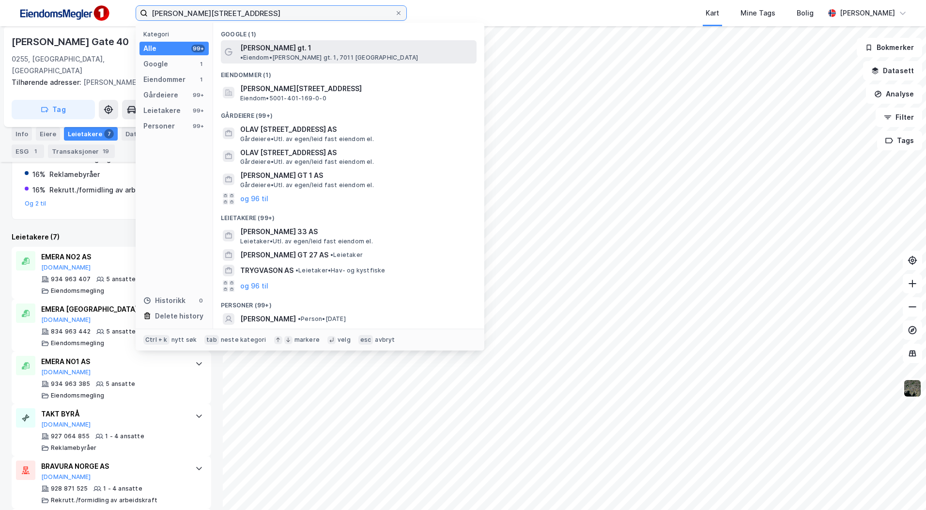 The width and height of the screenshot is (926, 510). I want to click on span: Leietaker • Hav- og kystfiske, so click(341, 270).